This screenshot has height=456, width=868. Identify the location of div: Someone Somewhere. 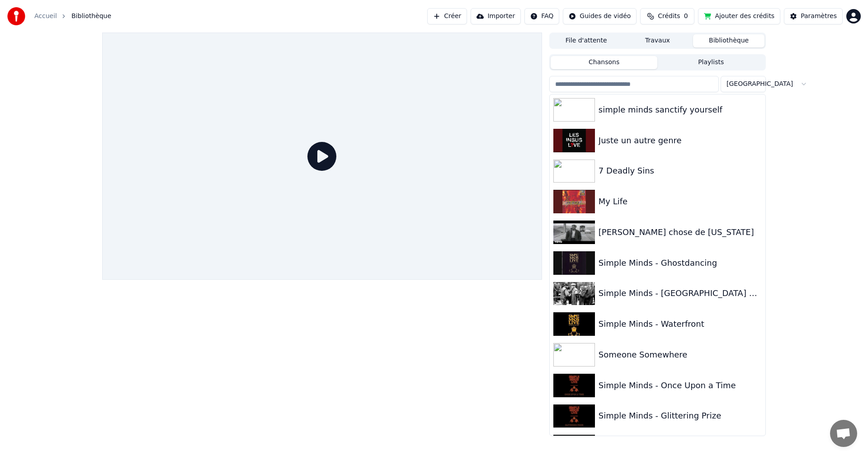
(679, 355).